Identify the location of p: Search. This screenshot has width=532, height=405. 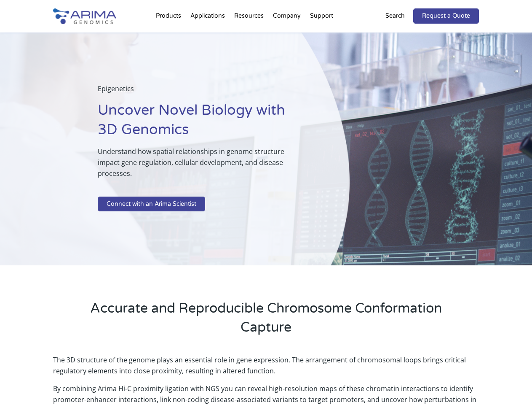
(395, 16).